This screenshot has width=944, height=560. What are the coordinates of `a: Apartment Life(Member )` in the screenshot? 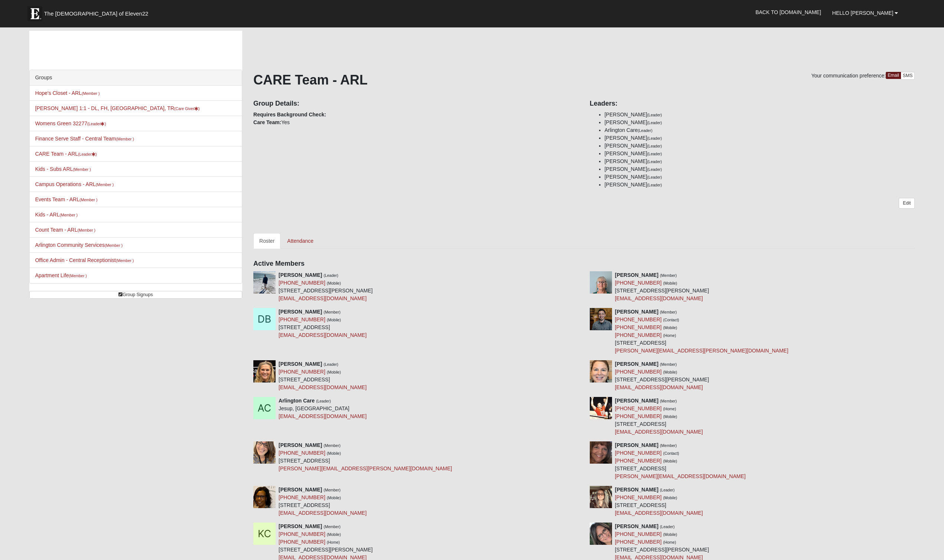 It's located at (61, 276).